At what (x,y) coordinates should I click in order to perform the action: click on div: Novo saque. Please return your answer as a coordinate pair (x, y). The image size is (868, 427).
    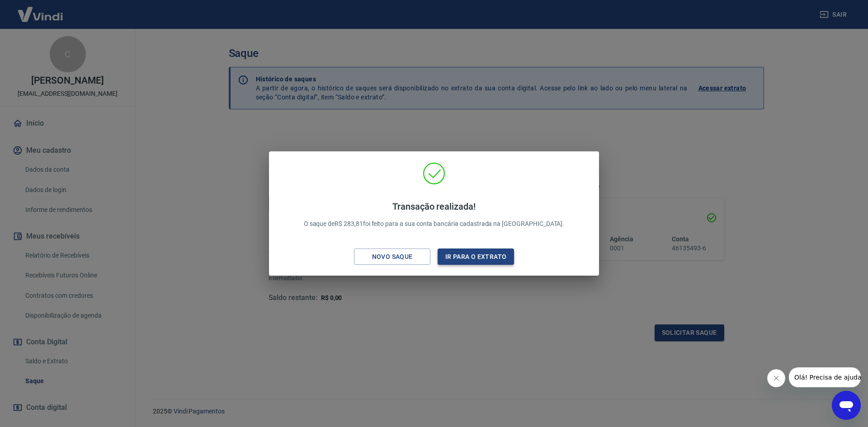
    Looking at the image, I should click on (393, 257).